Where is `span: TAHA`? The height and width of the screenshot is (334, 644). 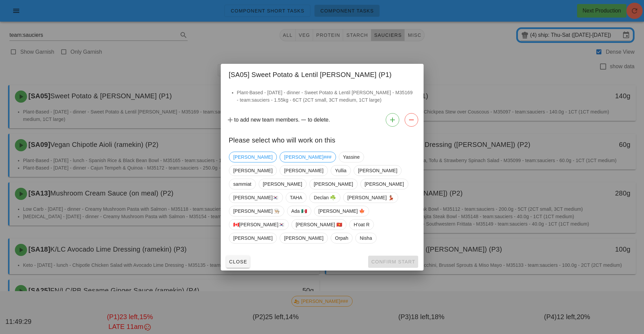 span: TAHA is located at coordinates (296, 198).